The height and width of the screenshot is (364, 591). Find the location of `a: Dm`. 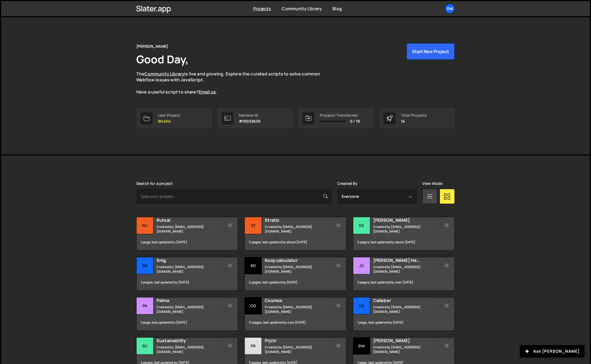

a: Dm is located at coordinates (450, 8).